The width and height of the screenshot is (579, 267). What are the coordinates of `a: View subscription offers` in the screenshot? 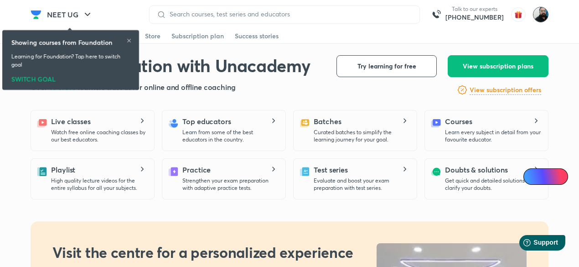 It's located at (505, 90).